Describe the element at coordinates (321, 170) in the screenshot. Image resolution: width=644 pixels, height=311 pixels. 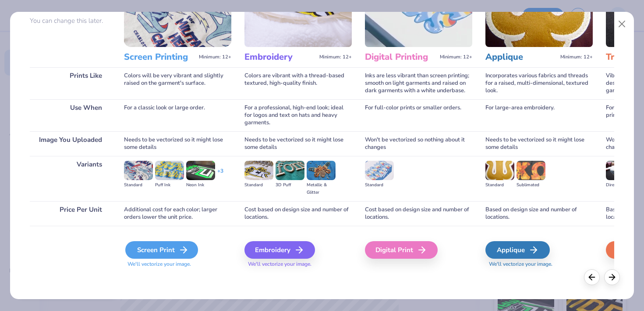
I see `img: Metallic & Glitter` at that location.